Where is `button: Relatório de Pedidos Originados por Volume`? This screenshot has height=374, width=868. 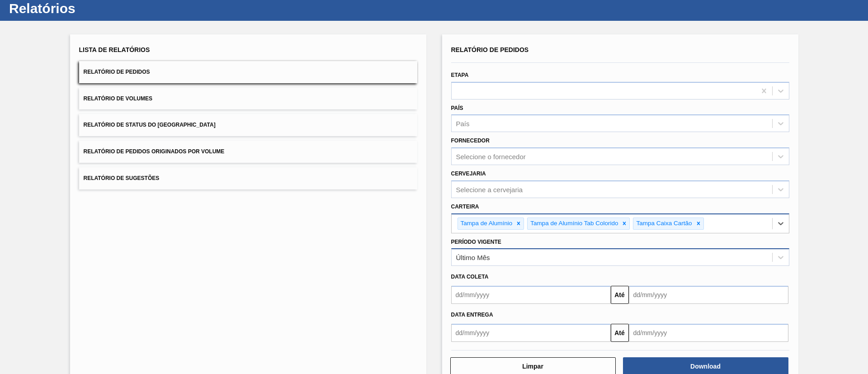
button: Relatório de Pedidos Originados por Volume is located at coordinates (248, 151).